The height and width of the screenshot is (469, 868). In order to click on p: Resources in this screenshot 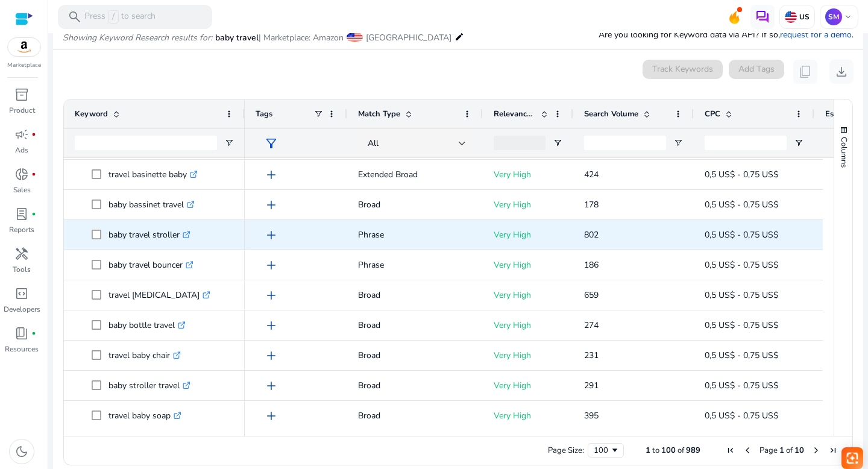, I will do `click(22, 349)`.